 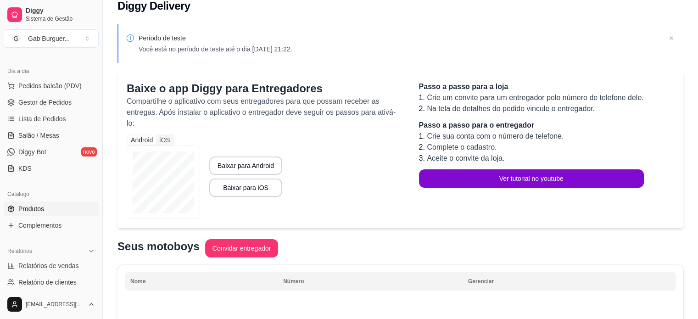 What do you see at coordinates (532, 158) in the screenshot?
I see `li: 3.` at bounding box center [532, 158].